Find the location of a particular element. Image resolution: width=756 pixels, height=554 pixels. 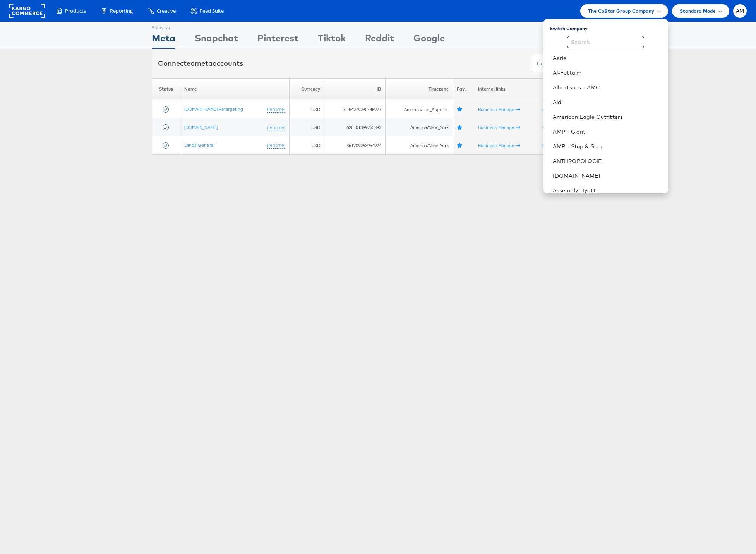

a: Al-Futtaim is located at coordinates (608, 73).